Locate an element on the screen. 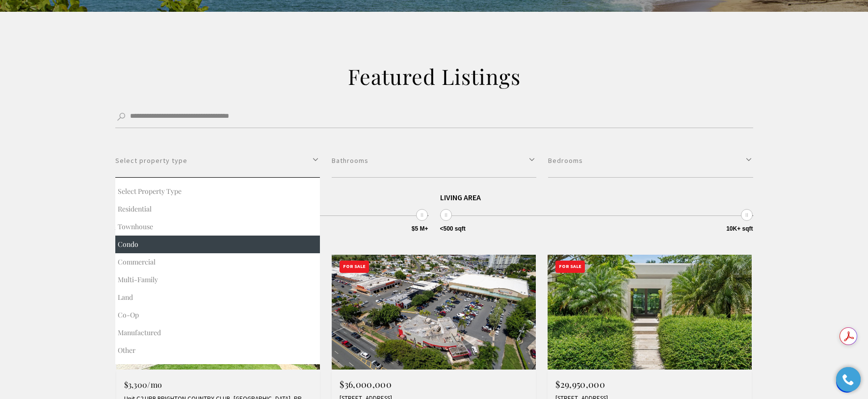 The image size is (868, 399). button: Commercial is located at coordinates (217, 262).